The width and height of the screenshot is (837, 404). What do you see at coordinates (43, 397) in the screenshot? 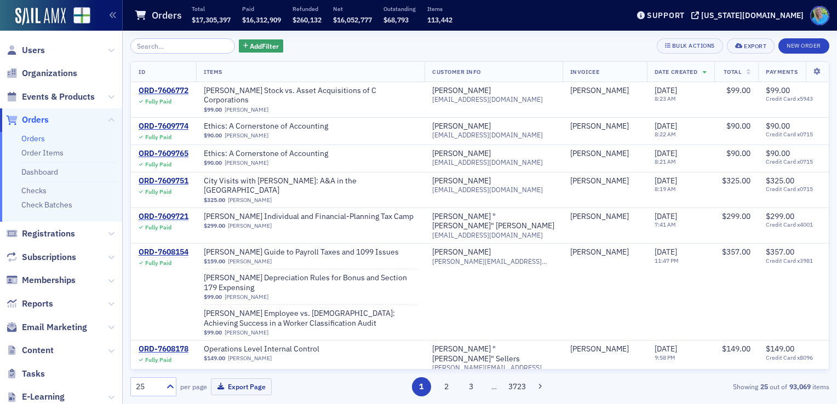
I see `span: E-Learning` at bounding box center [43, 397].